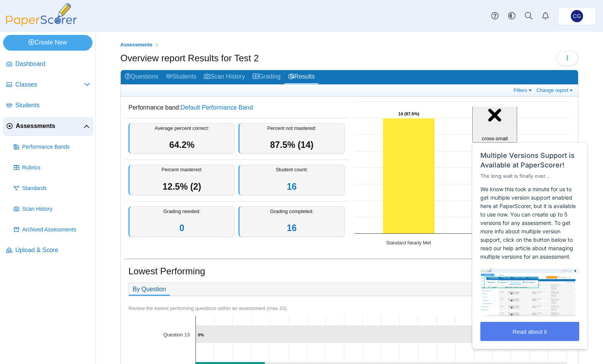 The image size is (603, 364). I want to click on div: Percent mastered:, so click(182, 180).